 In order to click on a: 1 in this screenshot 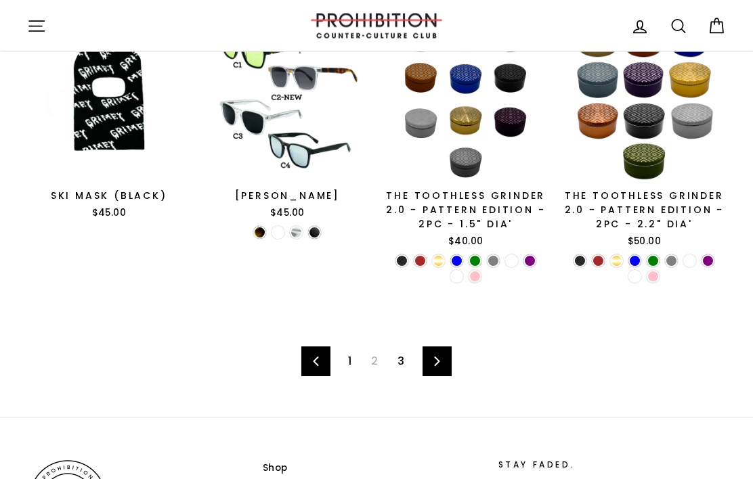, I will do `click(349, 362)`.